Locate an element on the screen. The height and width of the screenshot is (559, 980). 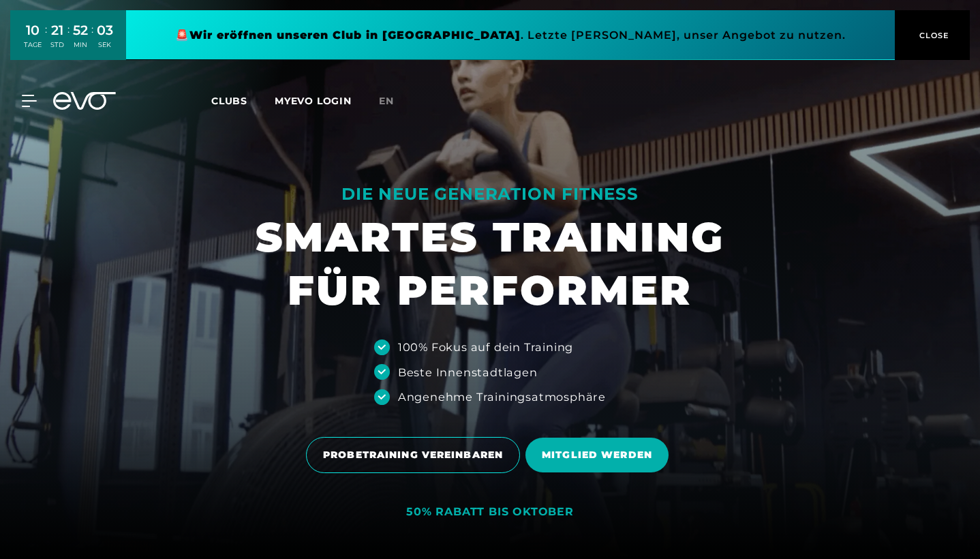
a: Clubs is located at coordinates (243, 100).